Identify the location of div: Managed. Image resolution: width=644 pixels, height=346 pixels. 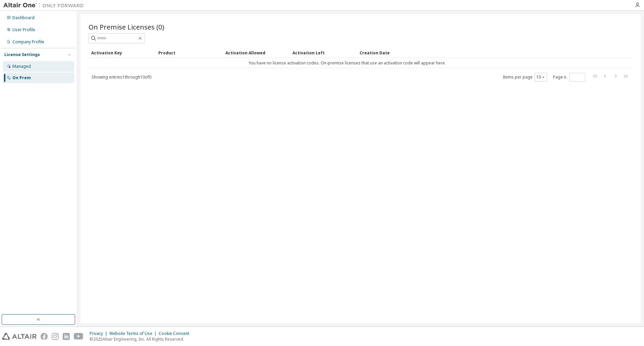
(22, 67).